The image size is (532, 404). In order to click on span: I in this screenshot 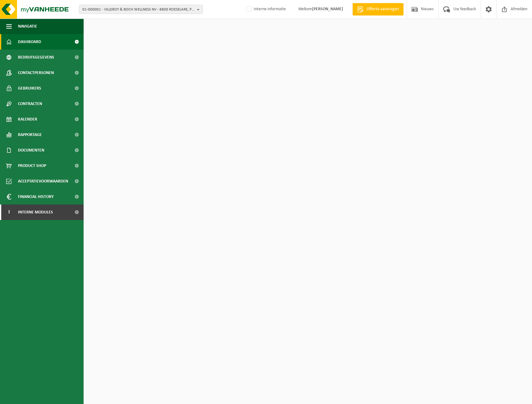, I will do `click(9, 212)`.